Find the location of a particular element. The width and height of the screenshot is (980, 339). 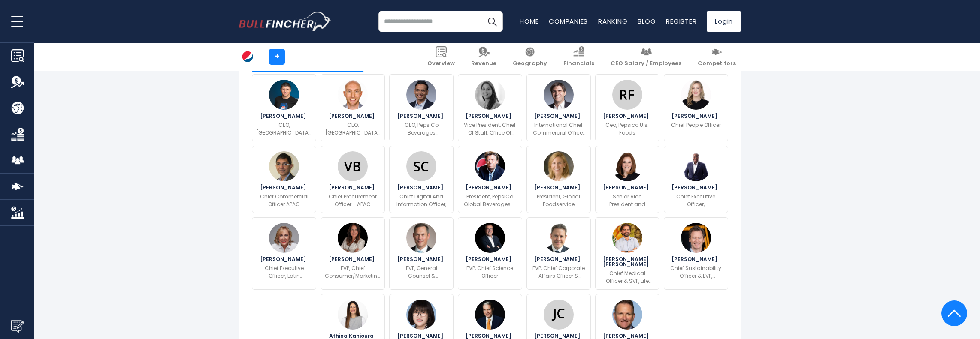

p: Chief Digital And Information Officer, APAC is located at coordinates (421, 201).